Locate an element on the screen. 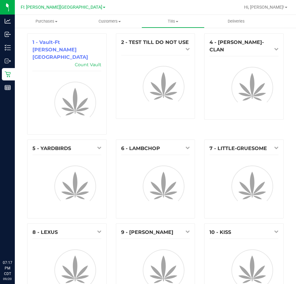  inline-svg: Reports is located at coordinates (8, 88).